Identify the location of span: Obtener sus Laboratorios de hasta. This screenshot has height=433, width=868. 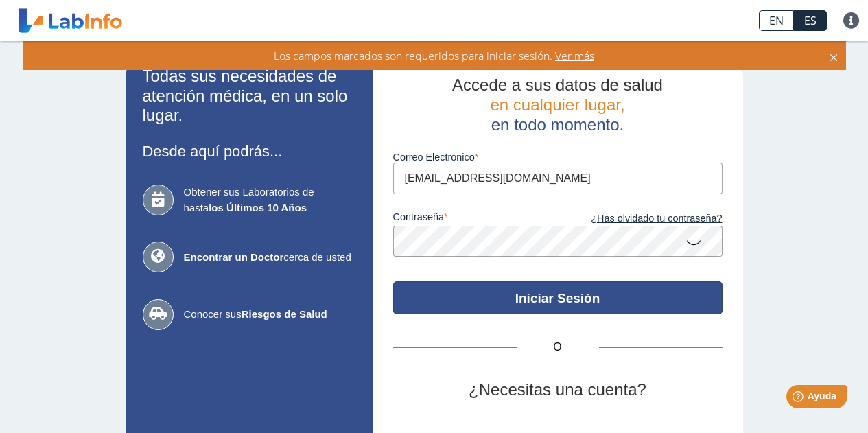
(270, 200).